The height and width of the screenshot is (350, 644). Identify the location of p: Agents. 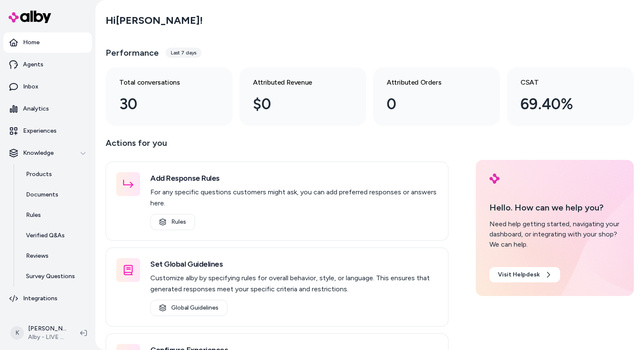
(33, 65).